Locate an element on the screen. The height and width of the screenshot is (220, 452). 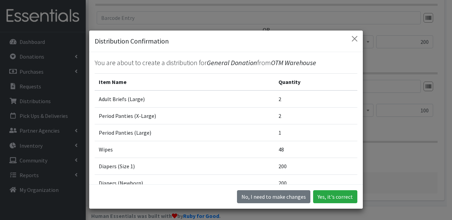
td: Period Panties (X-Large) is located at coordinates (184, 116).